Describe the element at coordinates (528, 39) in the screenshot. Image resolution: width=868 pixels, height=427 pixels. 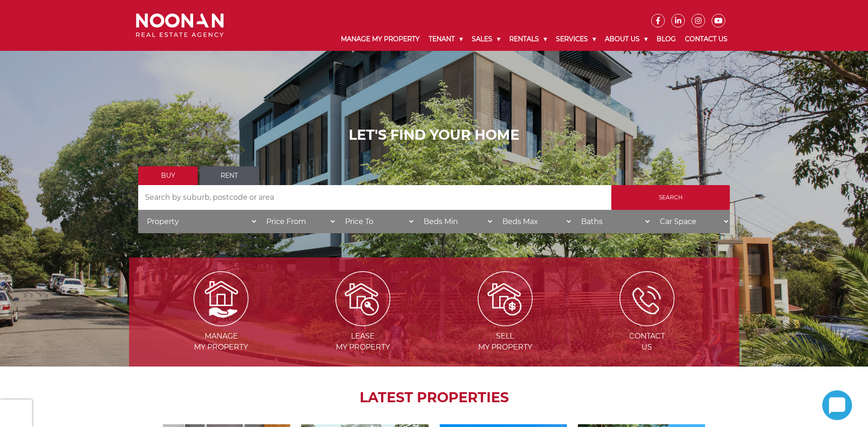
I see `a: Rentals` at that location.